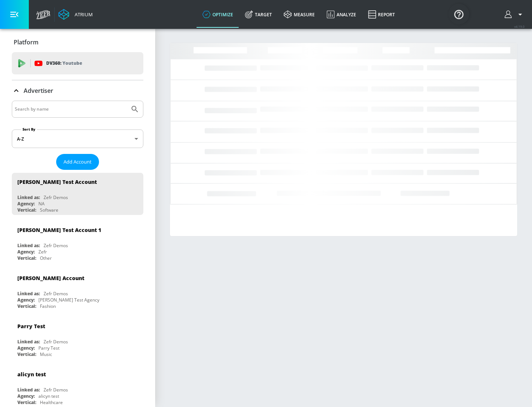 Image resolution: width=532 pixels, height=407 pixels. Describe the element at coordinates (47, 306) in the screenshot. I see `div: Fashion` at that location.